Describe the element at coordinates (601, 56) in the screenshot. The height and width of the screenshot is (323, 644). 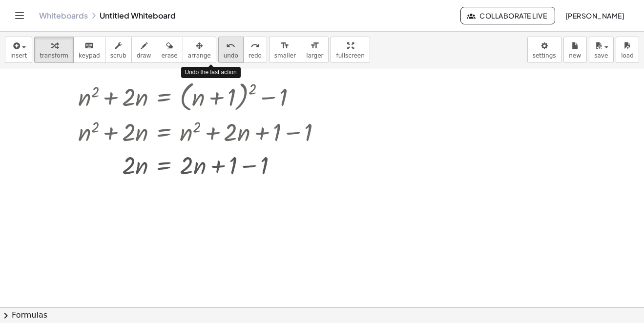
I see `span: save` at that location.